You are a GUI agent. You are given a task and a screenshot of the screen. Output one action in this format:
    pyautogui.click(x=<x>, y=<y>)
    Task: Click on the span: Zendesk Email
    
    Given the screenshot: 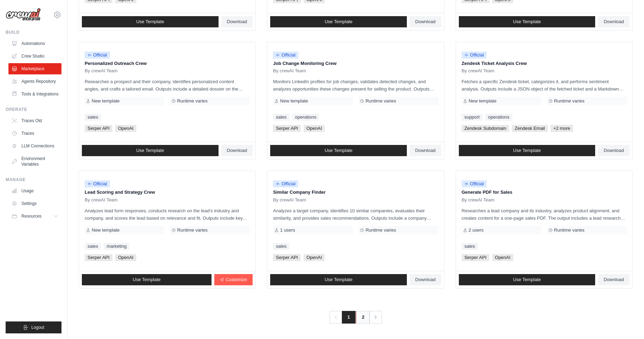 What is the action you would take?
    pyautogui.click(x=530, y=128)
    